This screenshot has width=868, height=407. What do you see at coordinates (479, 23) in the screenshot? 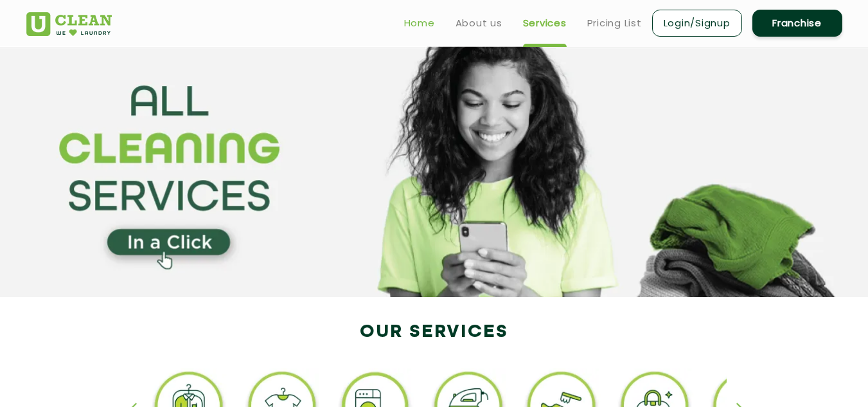
I see `a: About us` at bounding box center [479, 23].